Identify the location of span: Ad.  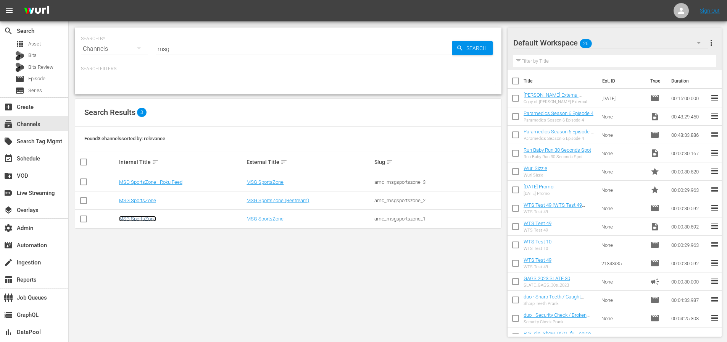
(655, 281).